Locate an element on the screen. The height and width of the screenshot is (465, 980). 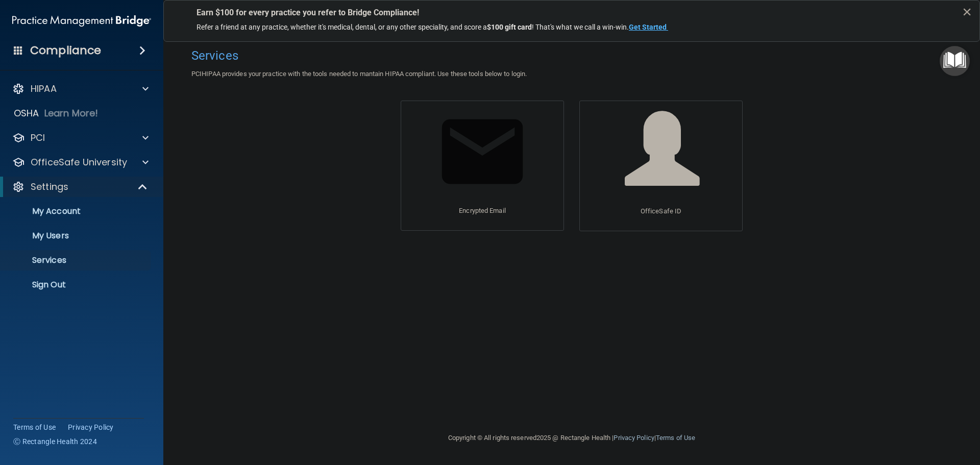
p: Sign Out is located at coordinates (76, 285).